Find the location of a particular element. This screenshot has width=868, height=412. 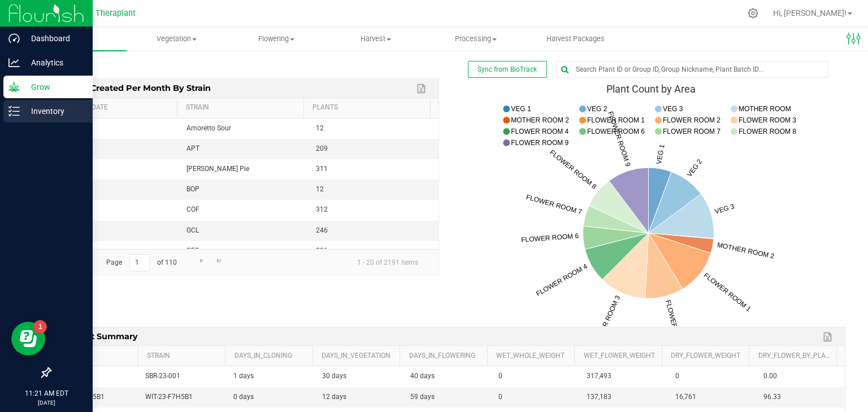

span: Page of 110 is located at coordinates (141, 263).